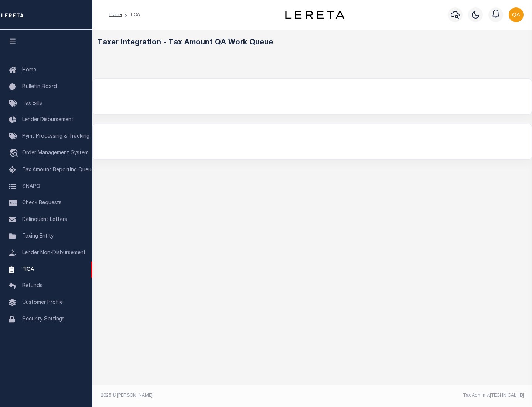  I want to click on span: Lender Non-Disbursement, so click(54, 253).